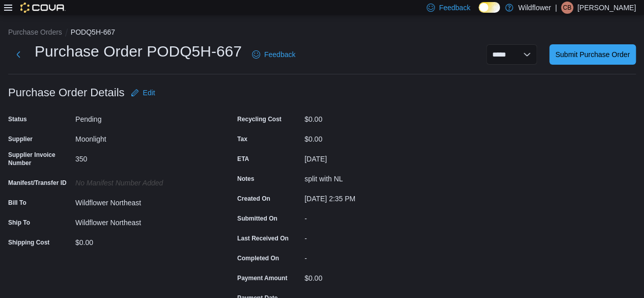 Image resolution: width=644 pixels, height=298 pixels. Describe the element at coordinates (535, 8) in the screenshot. I see `p: Wildflower` at that location.